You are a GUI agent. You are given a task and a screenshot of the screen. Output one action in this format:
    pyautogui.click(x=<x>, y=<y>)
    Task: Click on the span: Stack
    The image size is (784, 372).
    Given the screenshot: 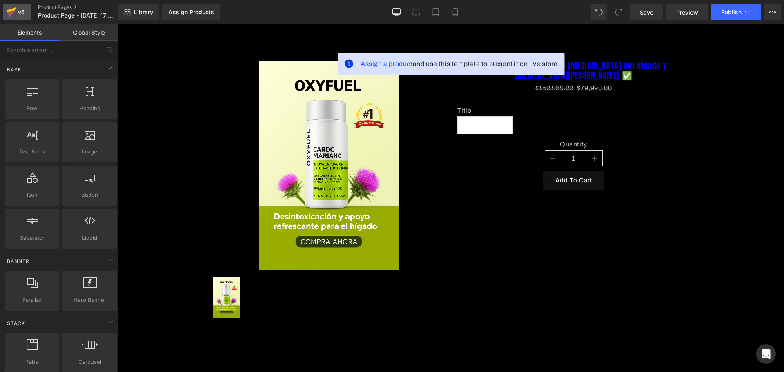 What is the action you would take?
    pyautogui.click(x=16, y=323)
    